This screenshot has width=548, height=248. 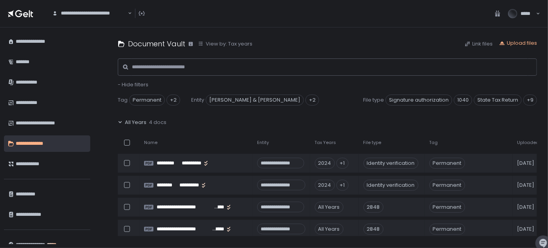 What do you see at coordinates (135, 122) in the screenshot?
I see `span: All Years` at bounding box center [135, 122].